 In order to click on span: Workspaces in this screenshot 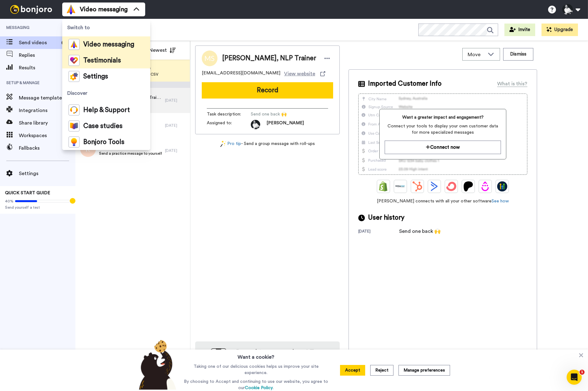, I will do `click(47, 136)`.